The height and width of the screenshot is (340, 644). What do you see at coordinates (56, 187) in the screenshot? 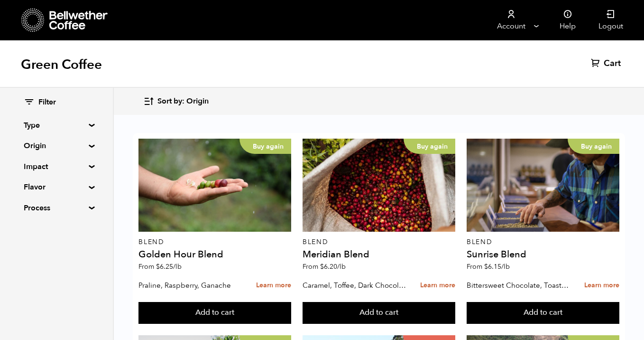
I see `summary: Flavor` at bounding box center [56, 187].